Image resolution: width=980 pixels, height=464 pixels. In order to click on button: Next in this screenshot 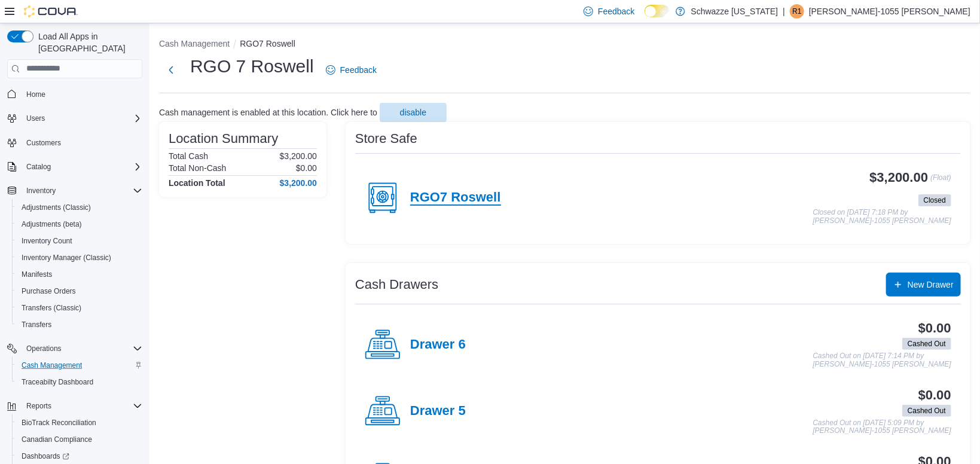, I will do `click(171, 70)`.